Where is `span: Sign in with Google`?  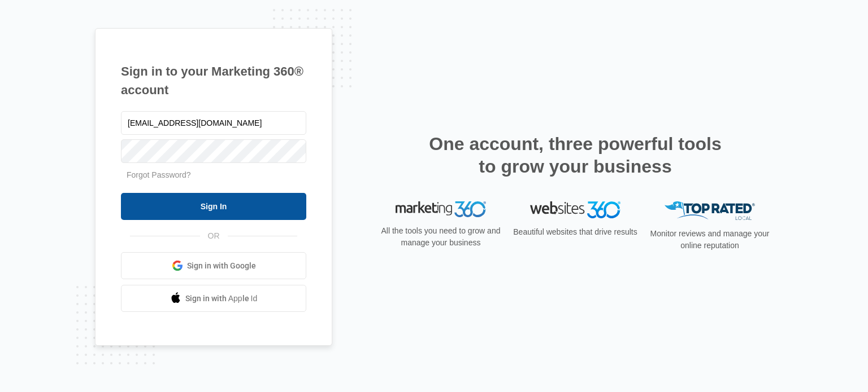 span: Sign in with Google is located at coordinates (222, 266).